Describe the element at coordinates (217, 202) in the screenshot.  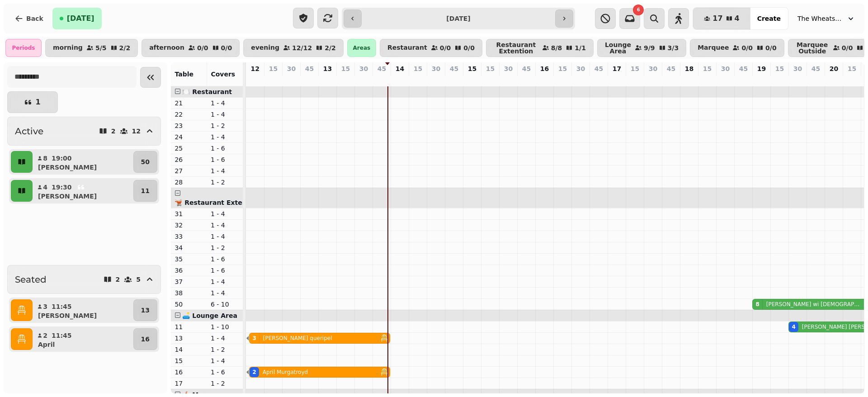
I see `span: 🫕 Restaurant Extention` at that location.